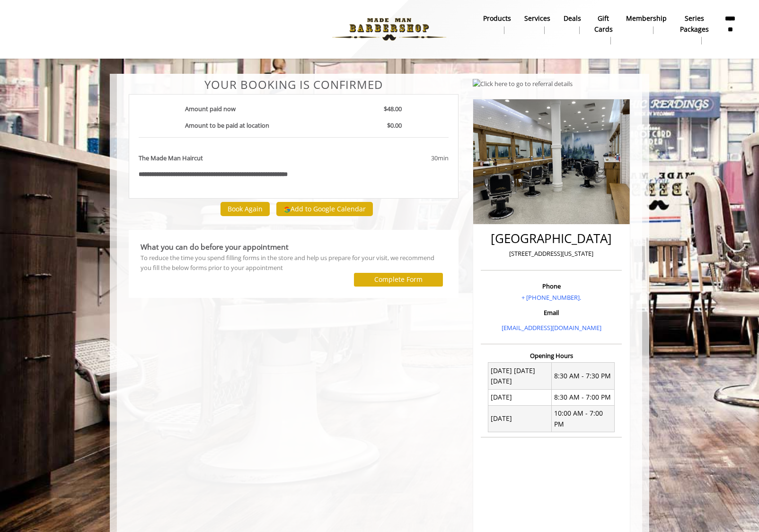 The image size is (759, 532). Describe the element at coordinates (171, 158) in the screenshot. I see `b: The Made Man Haircut` at that location.